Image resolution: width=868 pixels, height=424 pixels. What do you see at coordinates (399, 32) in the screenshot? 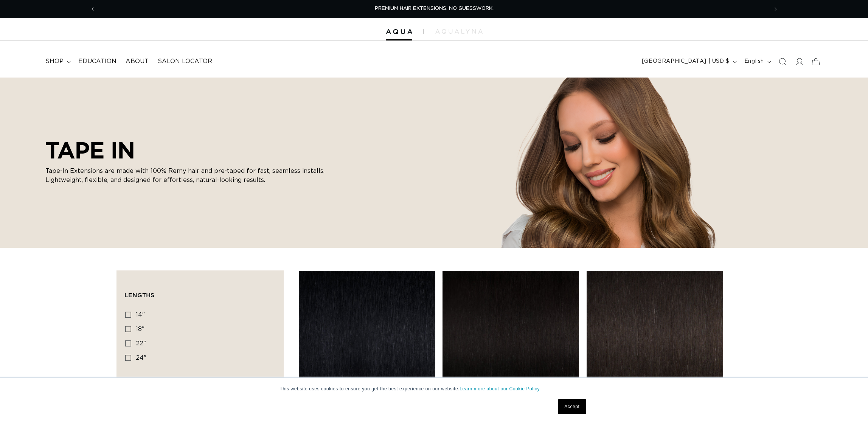
I see `img: Aqua Hair Extensions` at bounding box center [399, 32].